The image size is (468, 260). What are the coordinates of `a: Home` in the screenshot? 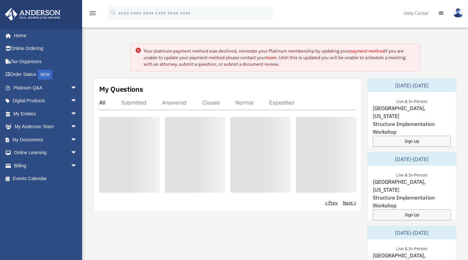 It's located at (44, 35).